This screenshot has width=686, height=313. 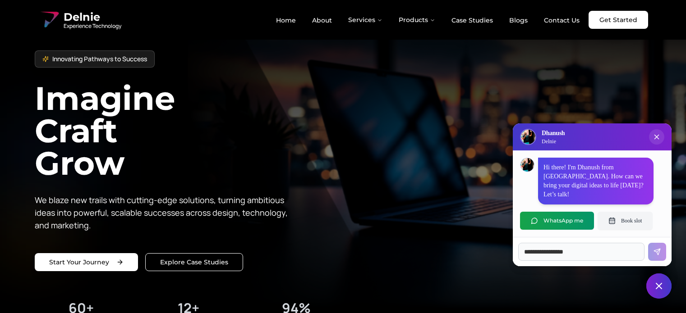 What do you see at coordinates (80, 20) in the screenshot?
I see `a: Delnie Logo Full` at bounding box center [80, 20].